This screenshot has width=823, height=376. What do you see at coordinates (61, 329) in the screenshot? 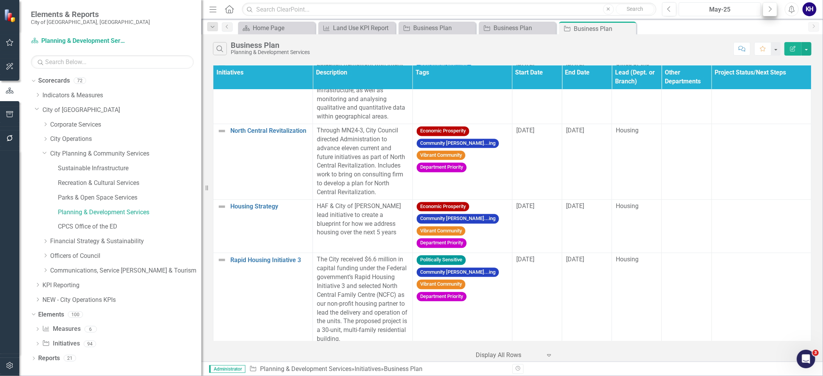
I see `a: Measures` at bounding box center [61, 329].